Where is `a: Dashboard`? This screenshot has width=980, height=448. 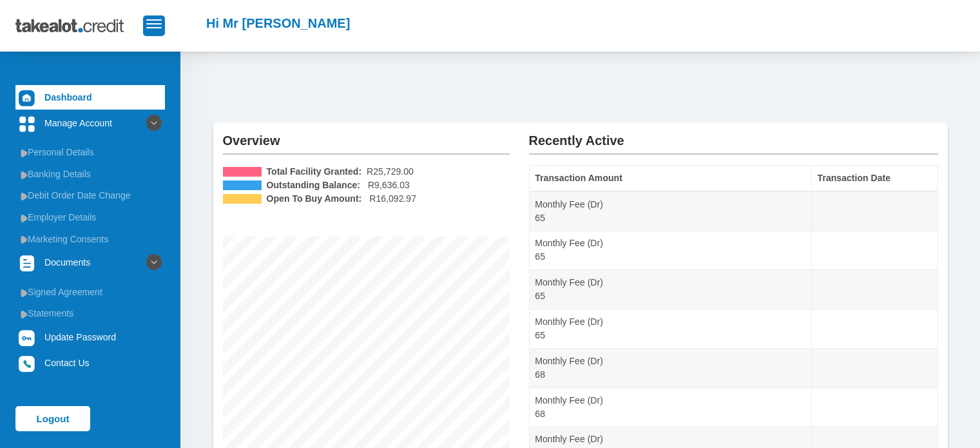 a: Dashboard is located at coordinates (91, 97).